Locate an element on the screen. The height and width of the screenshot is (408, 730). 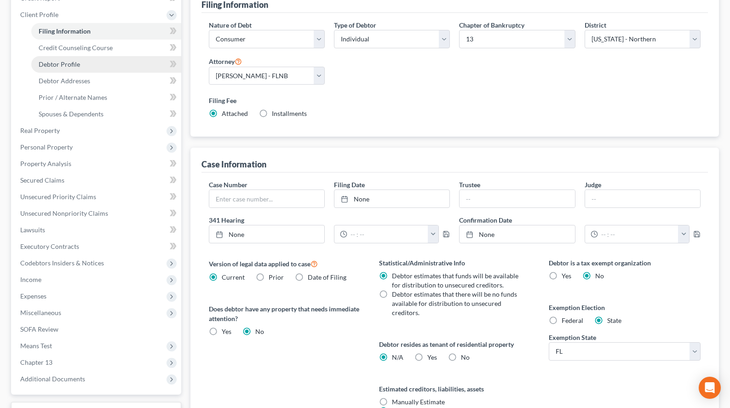
div: Case Information is located at coordinates (234, 164).